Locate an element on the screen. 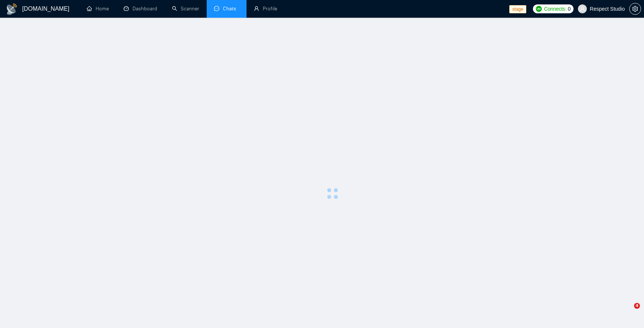 The width and height of the screenshot is (644, 328). a: setting is located at coordinates (635, 9).